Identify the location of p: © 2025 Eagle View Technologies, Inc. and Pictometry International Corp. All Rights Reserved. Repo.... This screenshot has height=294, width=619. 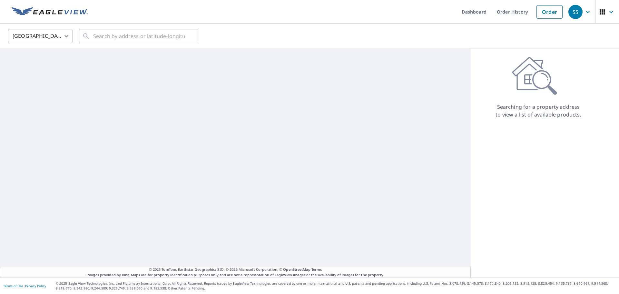
(335, 286).